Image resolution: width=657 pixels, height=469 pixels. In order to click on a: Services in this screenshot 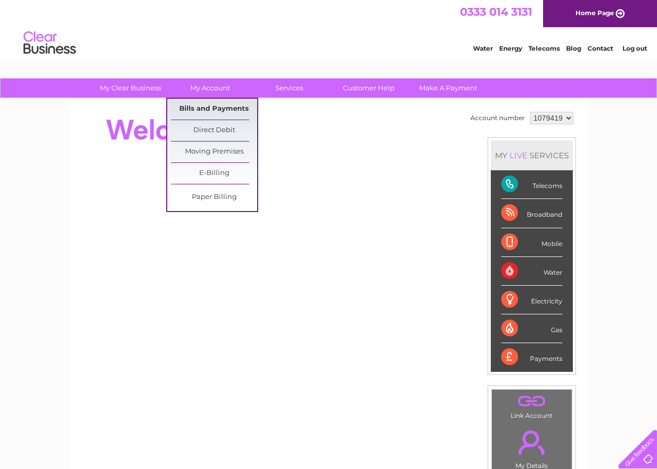, I will do `click(289, 88)`.